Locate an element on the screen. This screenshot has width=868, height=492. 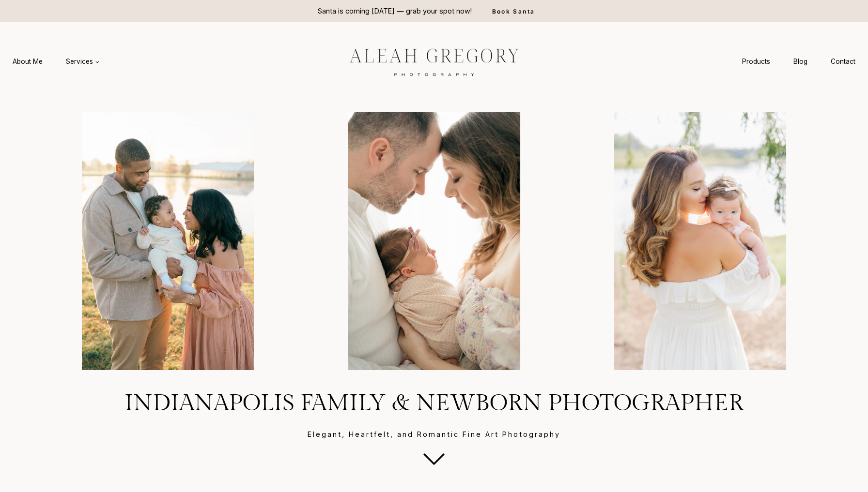
div: 3 of 4 is located at coordinates (700, 241).